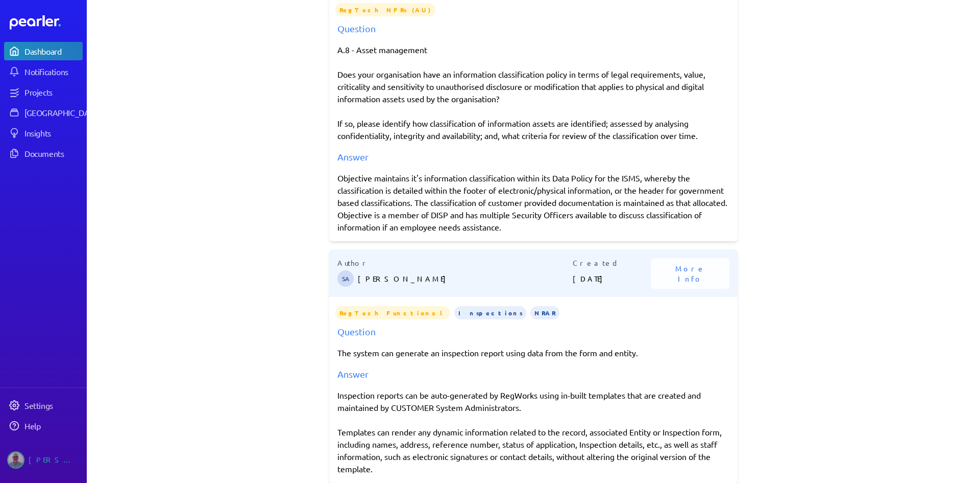  What do you see at coordinates (43, 133) in the screenshot?
I see `a: Insights` at bounding box center [43, 133].